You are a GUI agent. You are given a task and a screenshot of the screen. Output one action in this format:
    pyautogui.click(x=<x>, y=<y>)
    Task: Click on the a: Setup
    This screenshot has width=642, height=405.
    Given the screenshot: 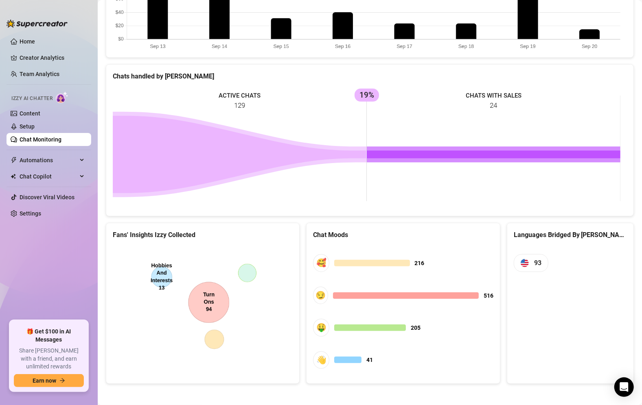 What is the action you would take?
    pyautogui.click(x=27, y=127)
    